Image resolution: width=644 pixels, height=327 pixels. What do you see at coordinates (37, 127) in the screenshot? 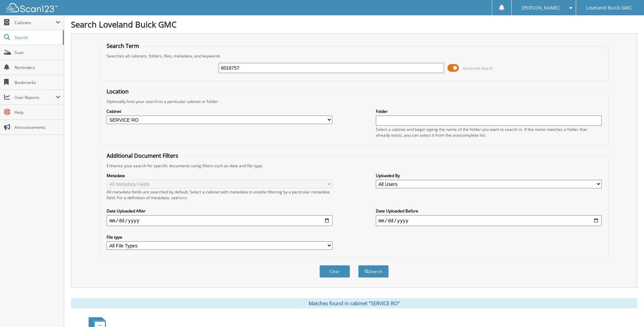
I see `span: Announcements` at bounding box center [37, 127].